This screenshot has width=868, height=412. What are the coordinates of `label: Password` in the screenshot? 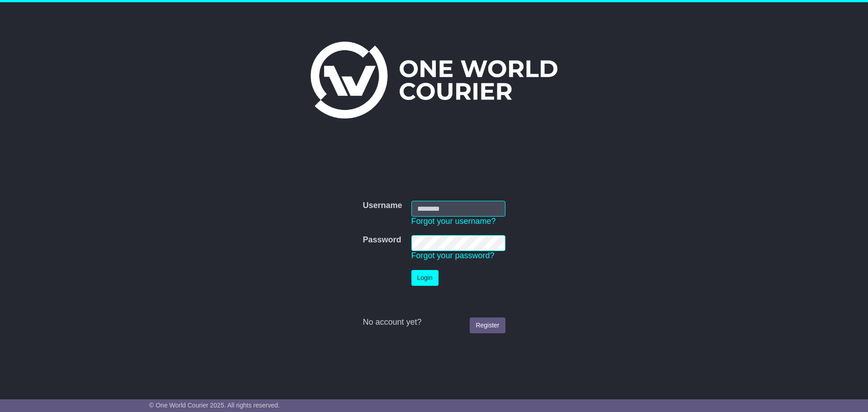 It's located at (382, 240).